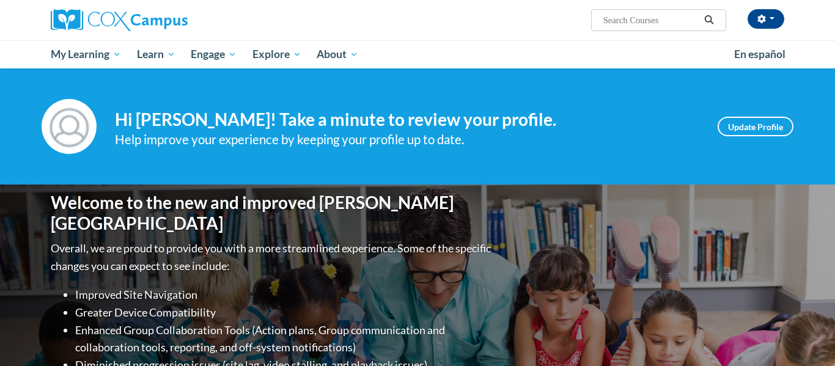 The height and width of the screenshot is (366, 835). What do you see at coordinates (407, 139) in the screenshot?
I see `div: Help improve your experience by keeping your profile up to date.` at bounding box center [407, 139].